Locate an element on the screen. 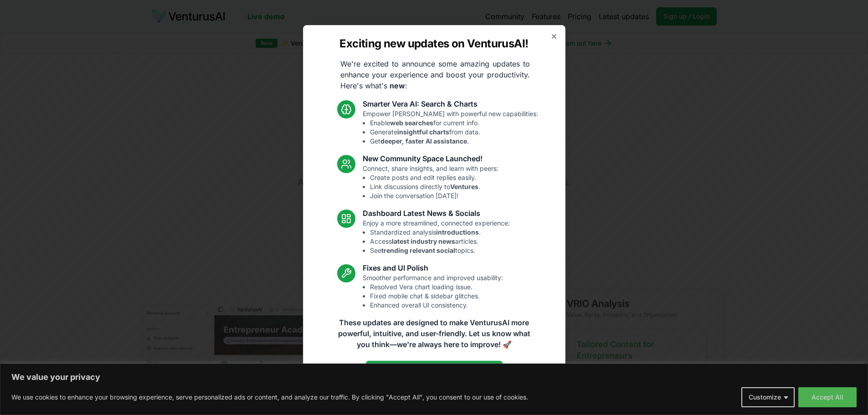  li: Link discussions directly to . is located at coordinates (434, 187).